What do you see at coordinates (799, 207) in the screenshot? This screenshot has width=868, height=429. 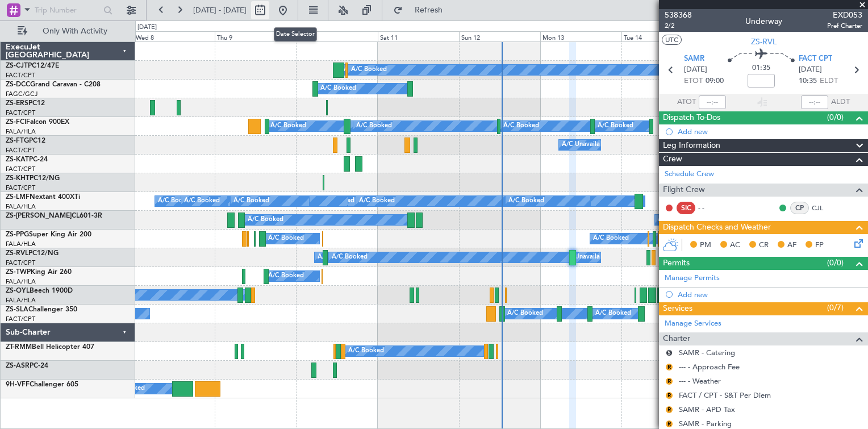 I see `div: CP` at bounding box center [799, 207].